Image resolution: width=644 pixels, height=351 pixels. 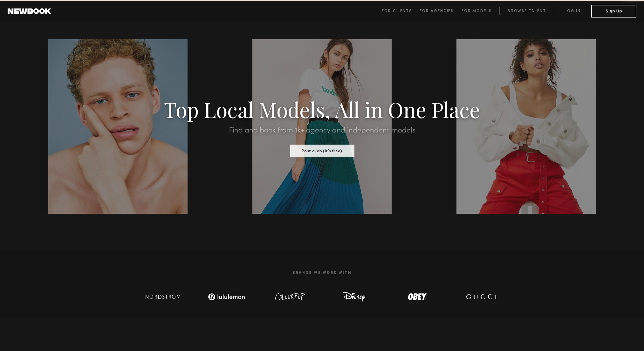 What do you see at coordinates (613, 11) in the screenshot?
I see `button: Sign Up` at bounding box center [613, 11].